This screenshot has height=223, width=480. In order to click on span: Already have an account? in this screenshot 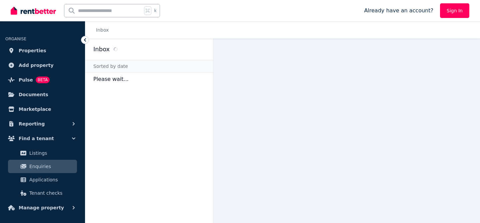, I will do `click(398, 11)`.